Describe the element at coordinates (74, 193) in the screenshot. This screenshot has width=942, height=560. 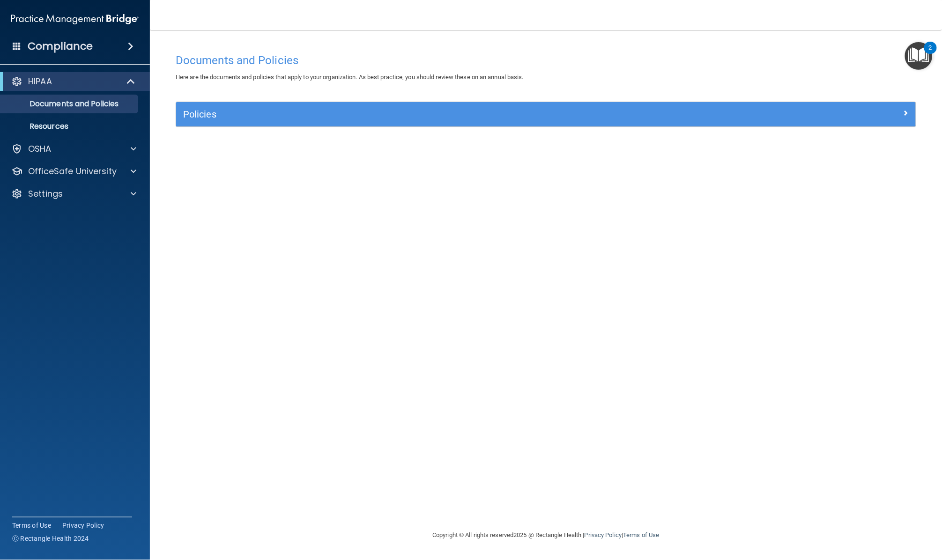
I see `a: Settings` at that location.